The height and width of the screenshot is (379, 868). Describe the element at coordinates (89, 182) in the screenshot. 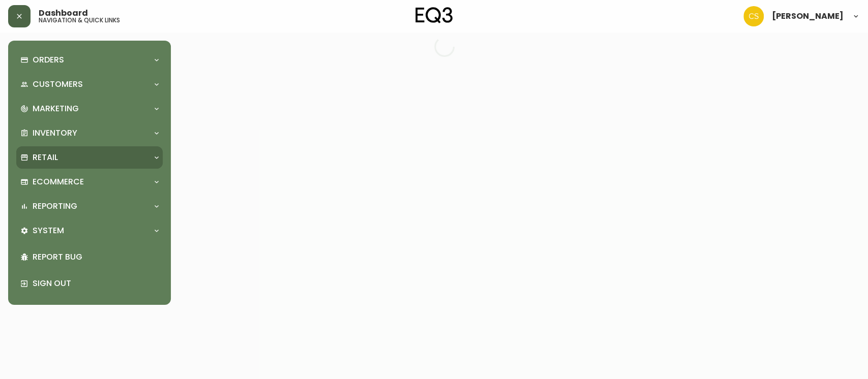

I see `div: Ecommerce` at that location.